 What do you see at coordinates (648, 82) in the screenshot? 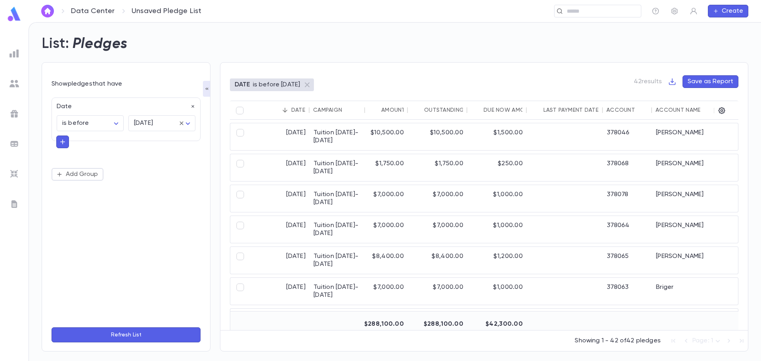
I see `p: 42 results` at bounding box center [648, 82].